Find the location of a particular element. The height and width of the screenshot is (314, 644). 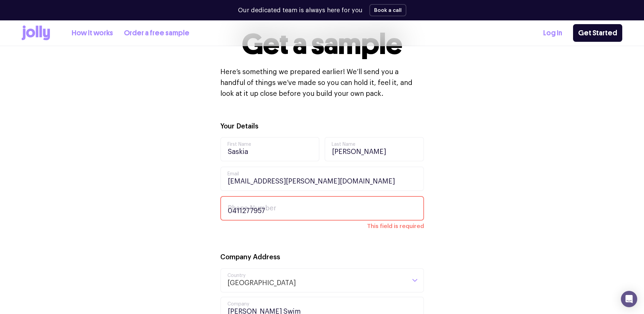

a: Log In is located at coordinates (553, 33).